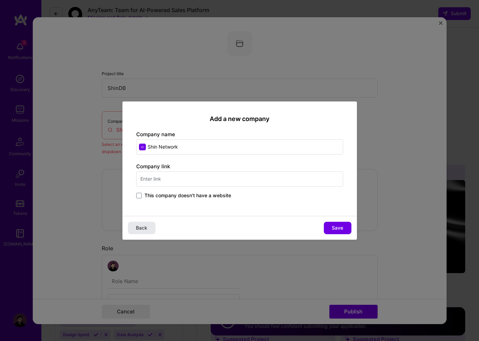 This screenshot has height=341, width=479. I want to click on span: Back, so click(141, 228).